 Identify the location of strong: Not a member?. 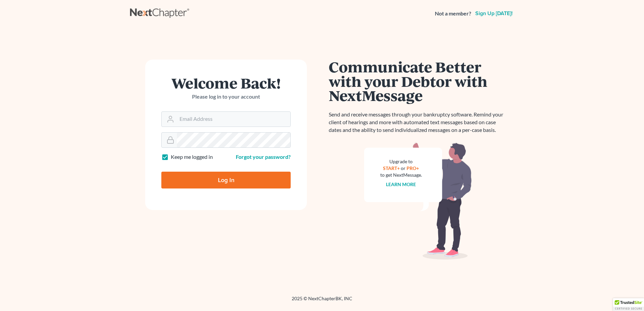
(453, 14).